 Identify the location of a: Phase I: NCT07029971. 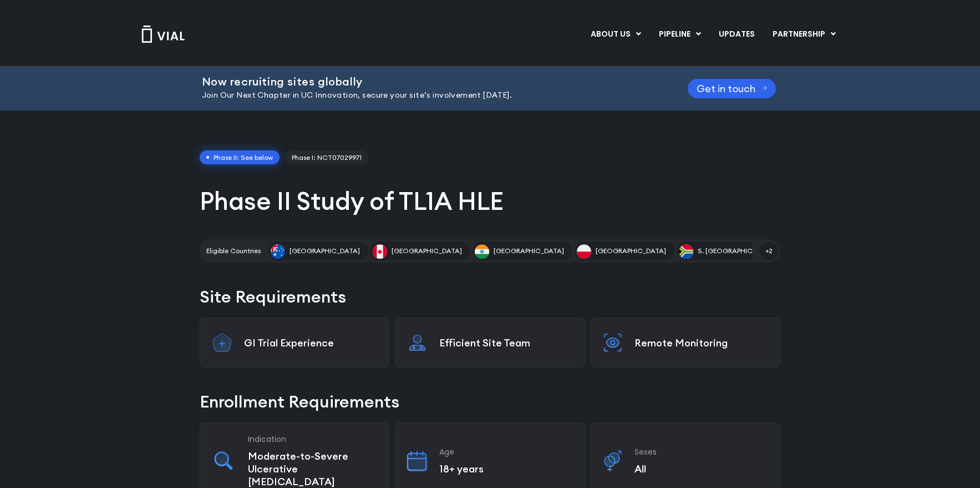
(326, 158).